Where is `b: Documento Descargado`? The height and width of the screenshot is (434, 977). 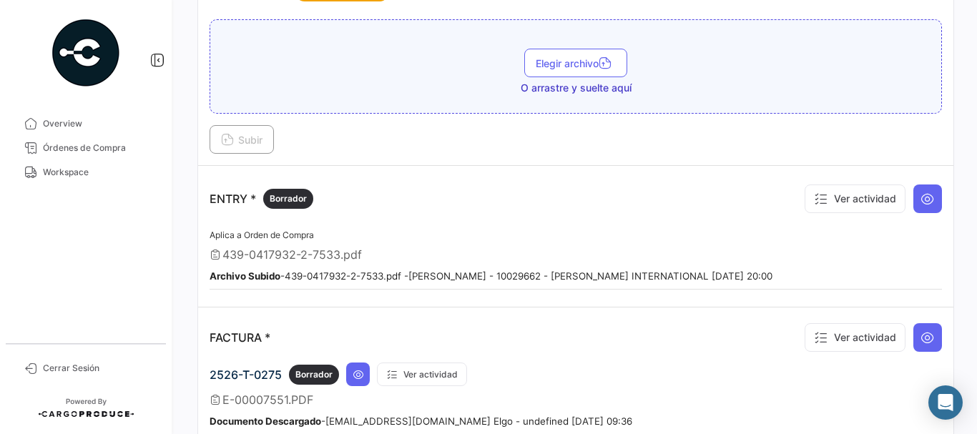
b: Documento Descargado is located at coordinates (265, 421).